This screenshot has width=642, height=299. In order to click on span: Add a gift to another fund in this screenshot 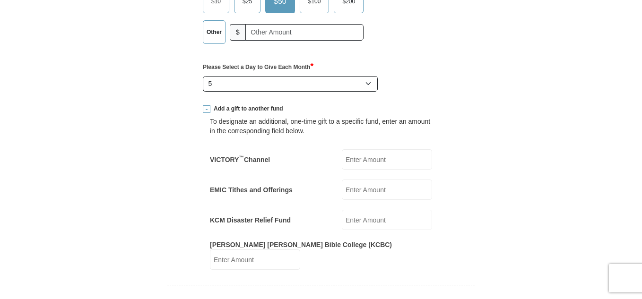, I will do `click(247, 109)`.